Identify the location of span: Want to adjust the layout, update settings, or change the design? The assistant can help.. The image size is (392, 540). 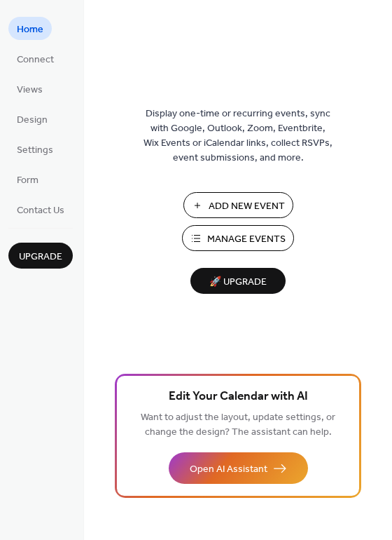
(238, 425).